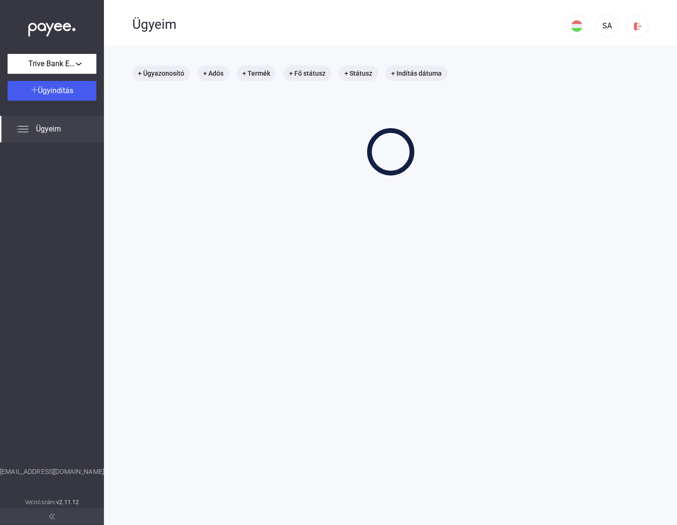 Image resolution: width=677 pixels, height=525 pixels. What do you see at coordinates (52, 91) in the screenshot?
I see `button: Ügyindítás` at bounding box center [52, 91].